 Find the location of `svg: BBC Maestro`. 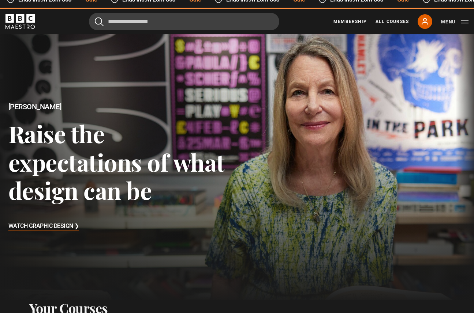

svg: BBC Maestro is located at coordinates (20, 22).